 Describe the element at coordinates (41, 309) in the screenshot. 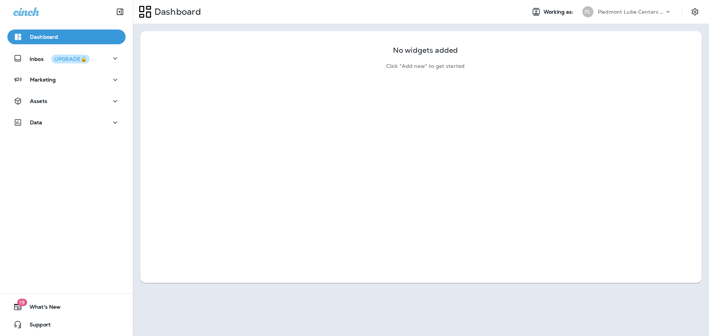

I see `span: What's New` at that location.